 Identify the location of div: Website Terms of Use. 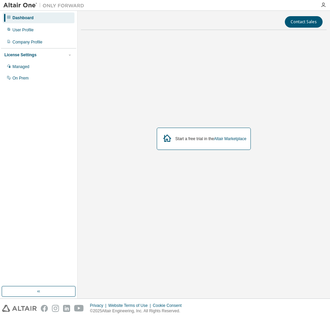
(130, 306).